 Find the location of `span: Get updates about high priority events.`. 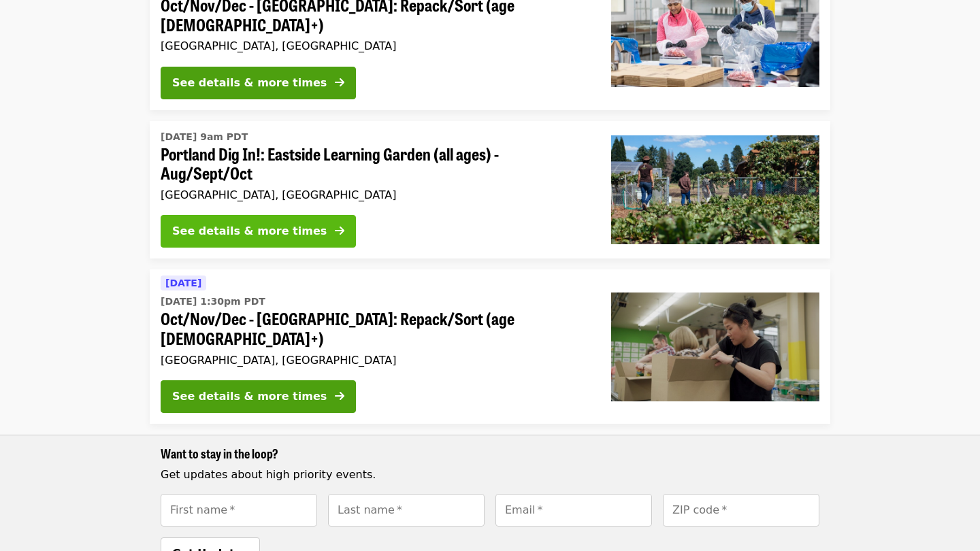

span: Get updates about high priority events. is located at coordinates (268, 474).